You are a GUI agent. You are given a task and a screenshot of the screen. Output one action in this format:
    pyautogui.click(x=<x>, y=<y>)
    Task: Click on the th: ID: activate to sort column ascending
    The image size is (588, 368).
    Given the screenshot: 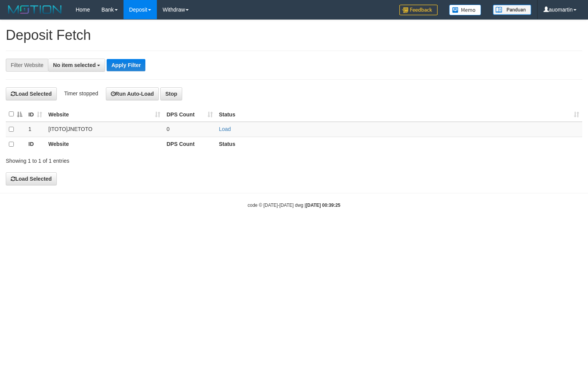 What is the action you would take?
    pyautogui.click(x=35, y=114)
    